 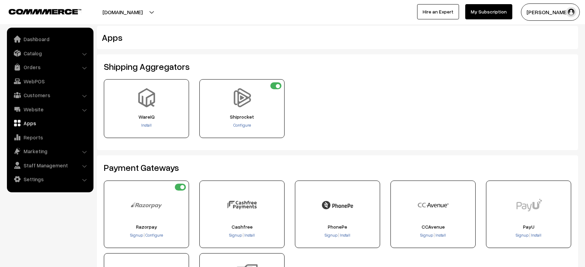 What do you see at coordinates (242, 117) in the screenshot?
I see `span: Shiprocket` at bounding box center [242, 117].